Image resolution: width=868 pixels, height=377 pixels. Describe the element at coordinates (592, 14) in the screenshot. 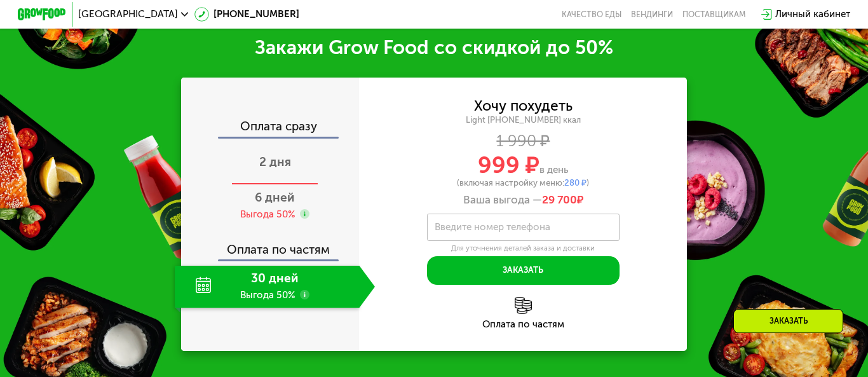

I see `a: Качество еды` at that location.